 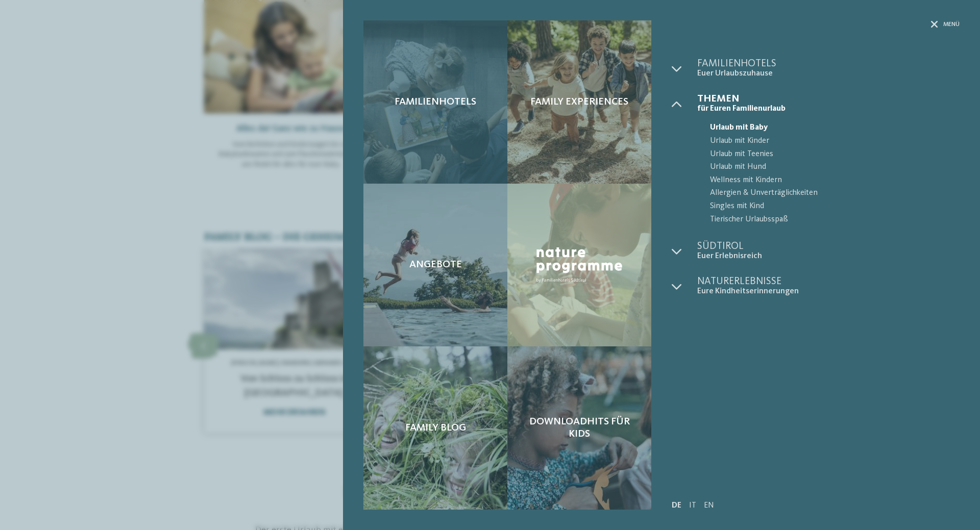 I want to click on span: Naturerlebnisse, so click(x=828, y=281).